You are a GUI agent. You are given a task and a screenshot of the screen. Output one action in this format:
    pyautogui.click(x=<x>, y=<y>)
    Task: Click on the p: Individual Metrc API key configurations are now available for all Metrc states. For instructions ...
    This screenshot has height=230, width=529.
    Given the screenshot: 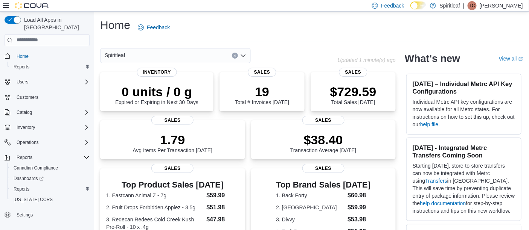 What is the action you would take?
    pyautogui.click(x=464, y=113)
    